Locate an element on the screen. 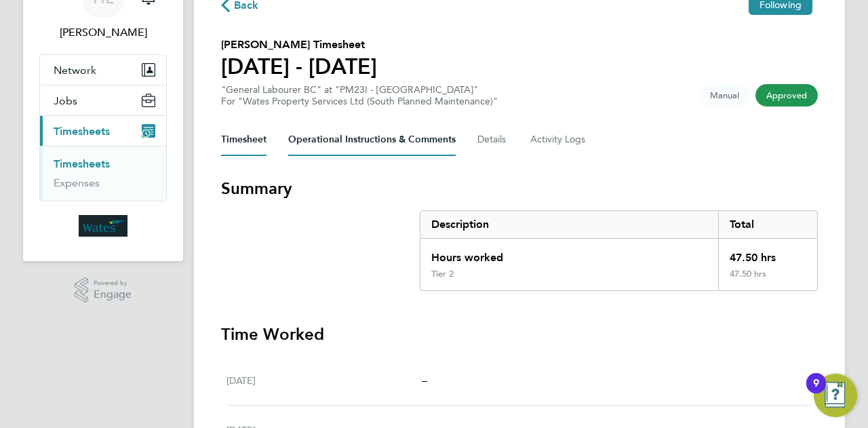 The image size is (868, 428). a: Go to home page is located at coordinates (103, 226).